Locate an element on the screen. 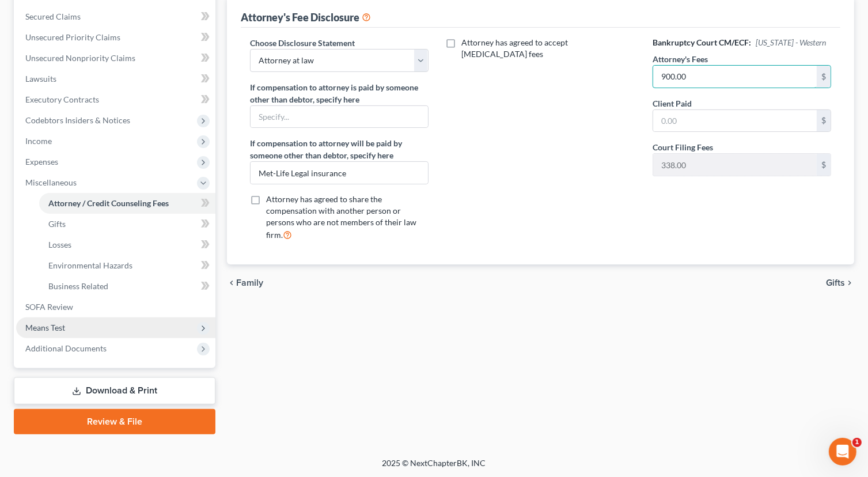 This screenshot has height=477, width=868. a: Download & Print is located at coordinates (115, 390).